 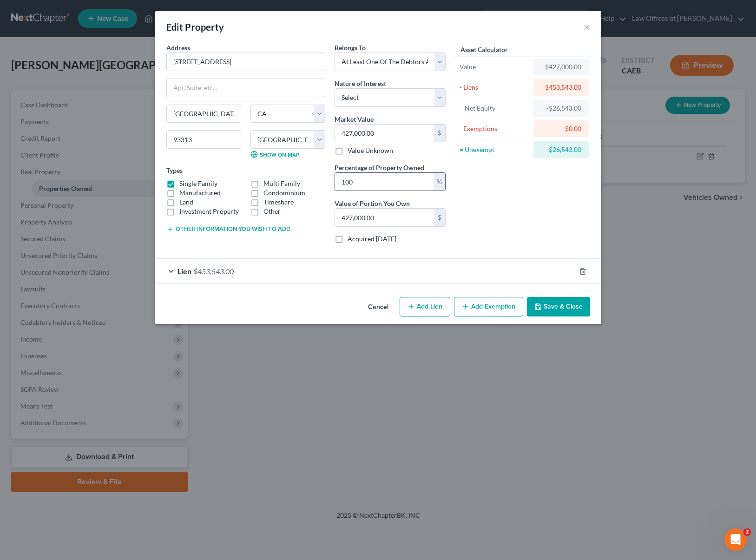 What do you see at coordinates (246, 62) in the screenshot?
I see `input: Enter address...` at bounding box center [246, 62].